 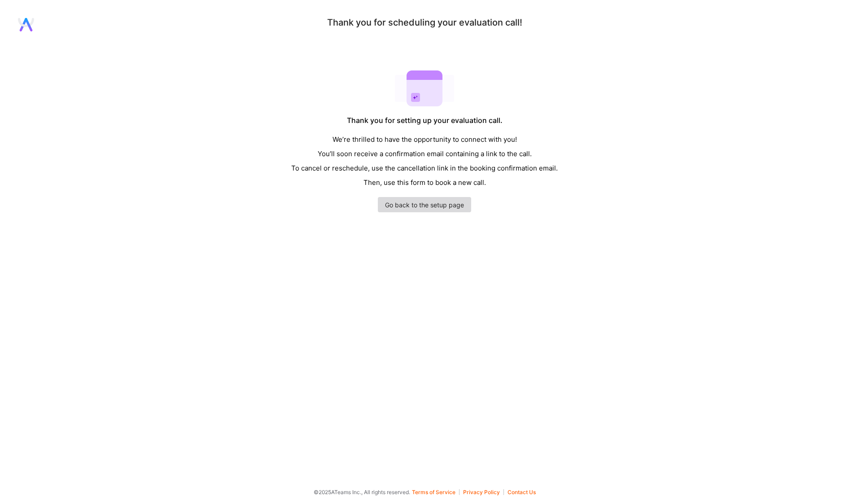 I want to click on a: Go back to the setup page, so click(x=424, y=205).